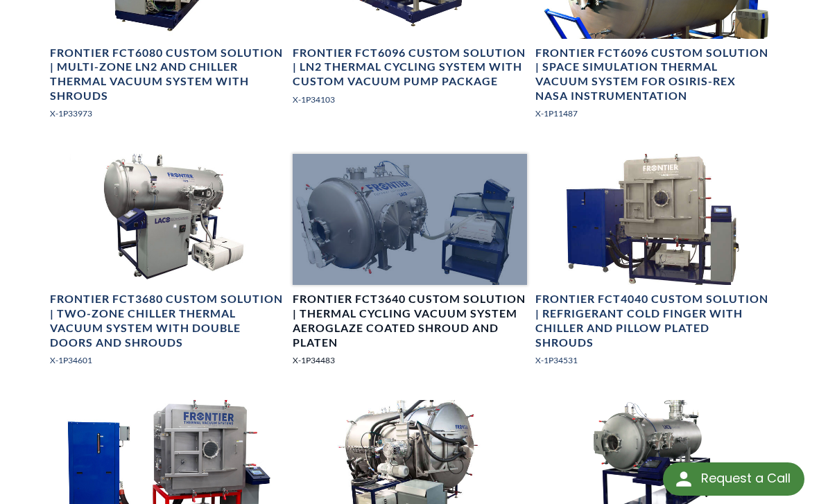 The height and width of the screenshot is (504, 828). What do you see at coordinates (409, 267) in the screenshot?
I see `a: Frontier Thermal Vacuum Chamber and Chiller System, angled viewFrontier FCT3640 Custom Solution |...` at bounding box center [409, 267].